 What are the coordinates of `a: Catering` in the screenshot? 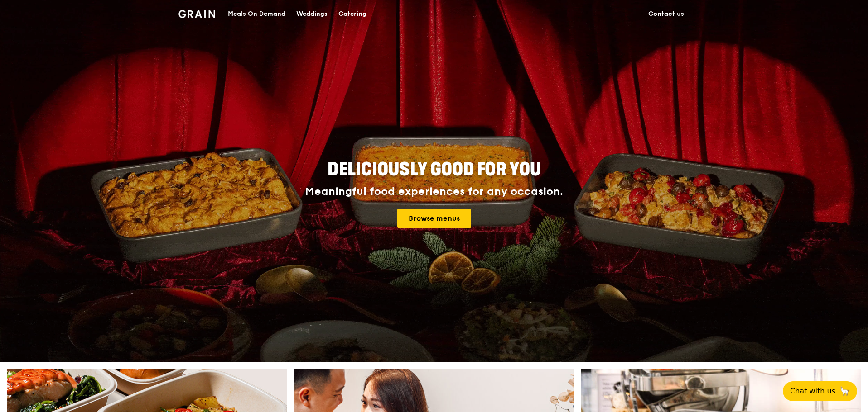 It's located at (353, 14).